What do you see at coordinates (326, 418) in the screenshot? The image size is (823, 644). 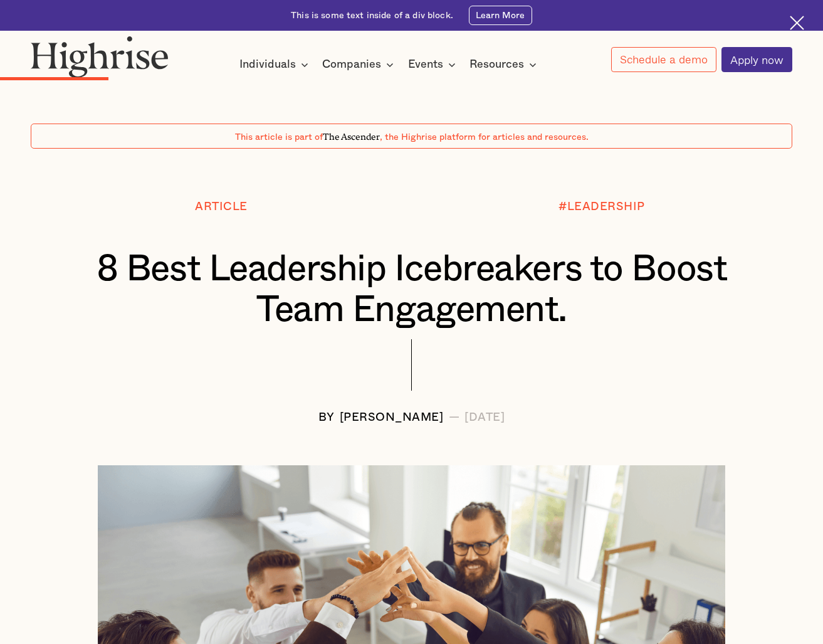 I see `div: BY` at bounding box center [326, 418].